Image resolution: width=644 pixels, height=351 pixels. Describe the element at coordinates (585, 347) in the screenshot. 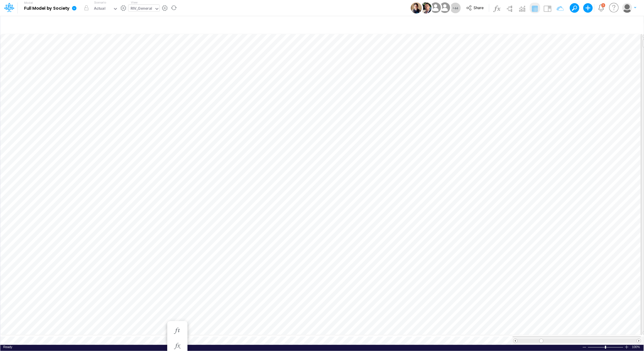

I see `div: Zoom Out` at that location.